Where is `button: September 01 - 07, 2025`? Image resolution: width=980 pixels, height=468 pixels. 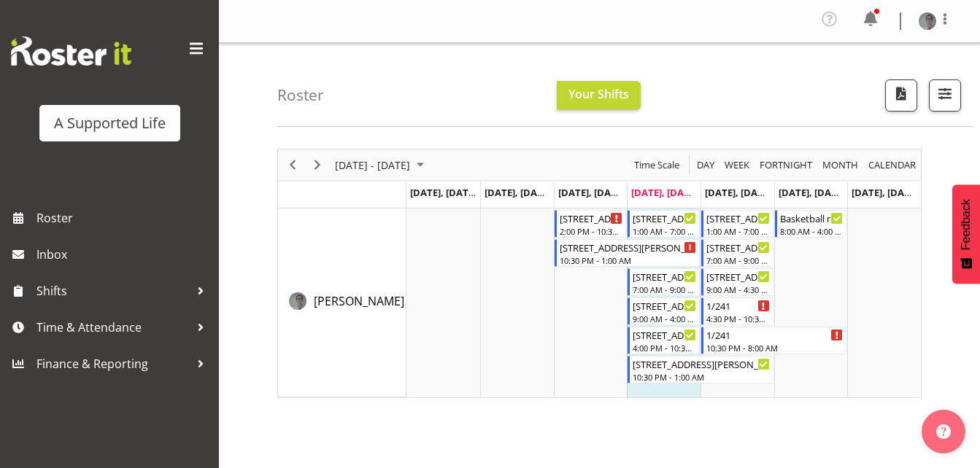 button: September 01 - 07, 2025 is located at coordinates (381, 165).